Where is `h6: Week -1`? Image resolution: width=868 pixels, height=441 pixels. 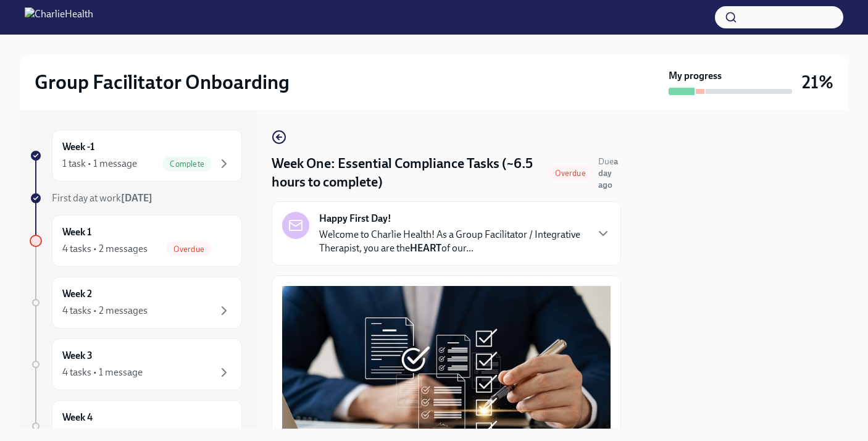
h6: Week -1 is located at coordinates (79, 147).